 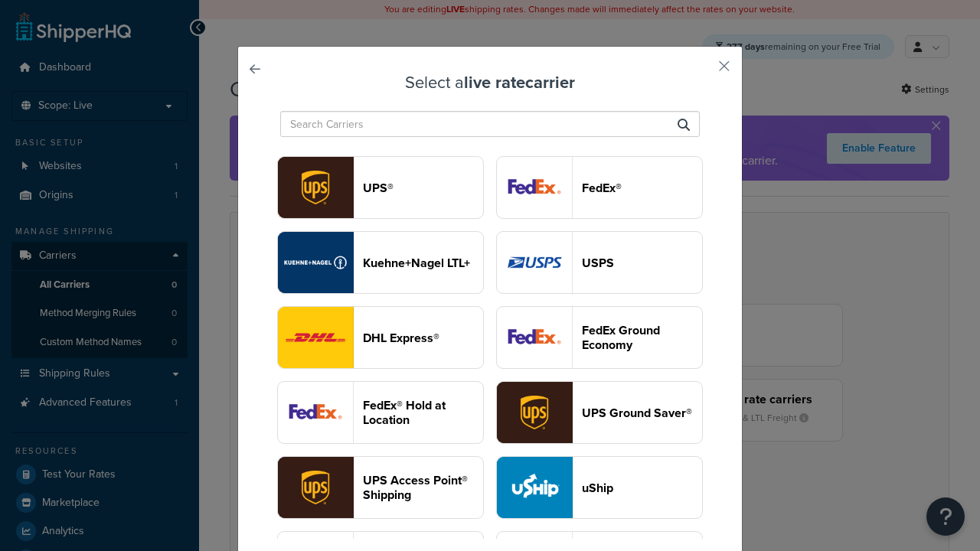 I want to click on img: surePost logo, so click(x=534, y=412).